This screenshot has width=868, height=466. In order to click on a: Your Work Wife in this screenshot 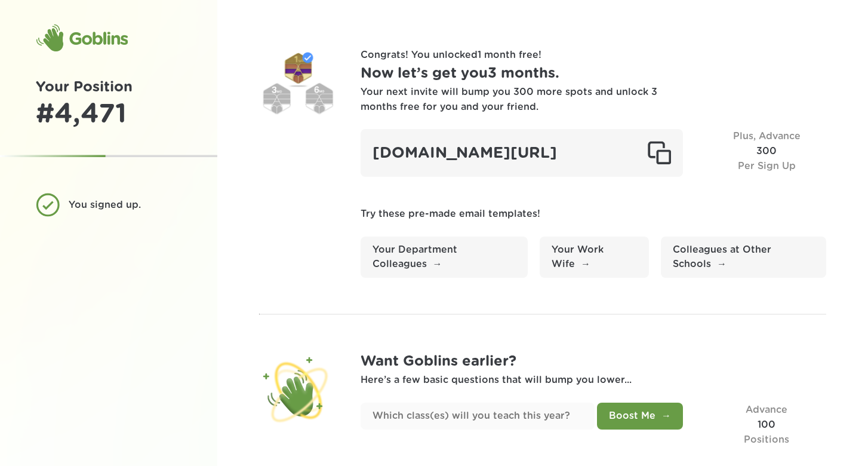, I will do `click(594, 258)`.